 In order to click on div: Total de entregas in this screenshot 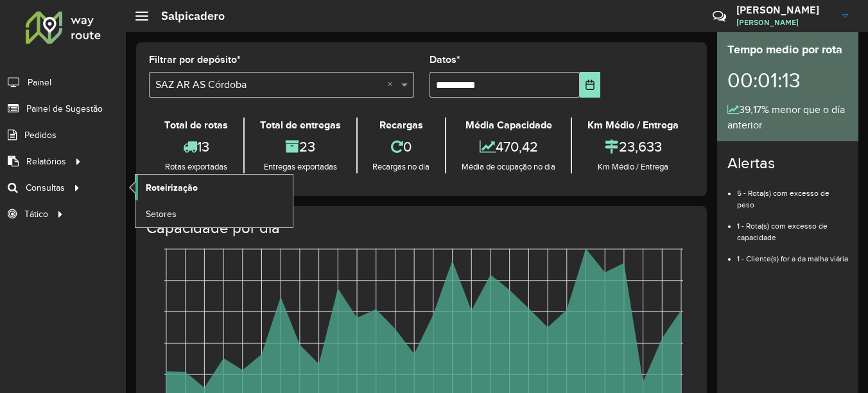, I will do `click(301, 125)`.